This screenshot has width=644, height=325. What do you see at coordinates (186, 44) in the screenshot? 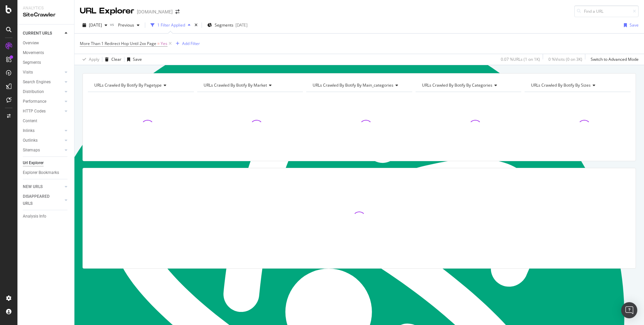
I see `button: Add Filter` at bounding box center [186, 44].